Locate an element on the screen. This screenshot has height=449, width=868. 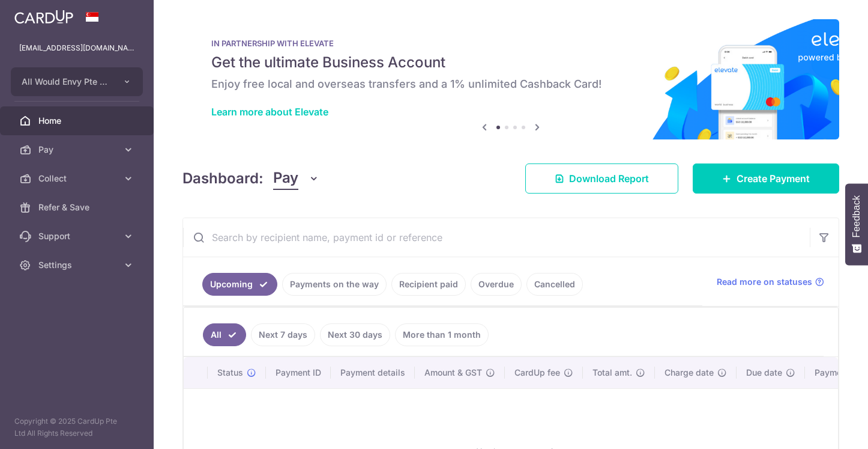
h6: Enjoy free local and overseas transfers and a 1% unlimited Cashback Card! is located at coordinates (511, 84).